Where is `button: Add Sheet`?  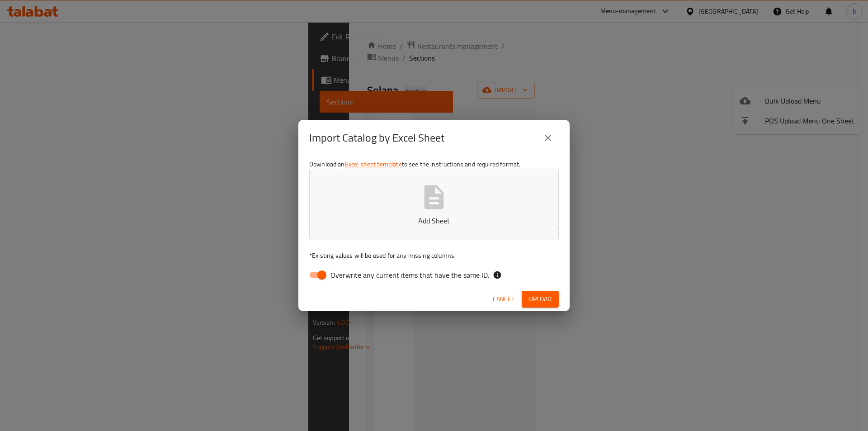 button: Add Sheet is located at coordinates (434, 205).